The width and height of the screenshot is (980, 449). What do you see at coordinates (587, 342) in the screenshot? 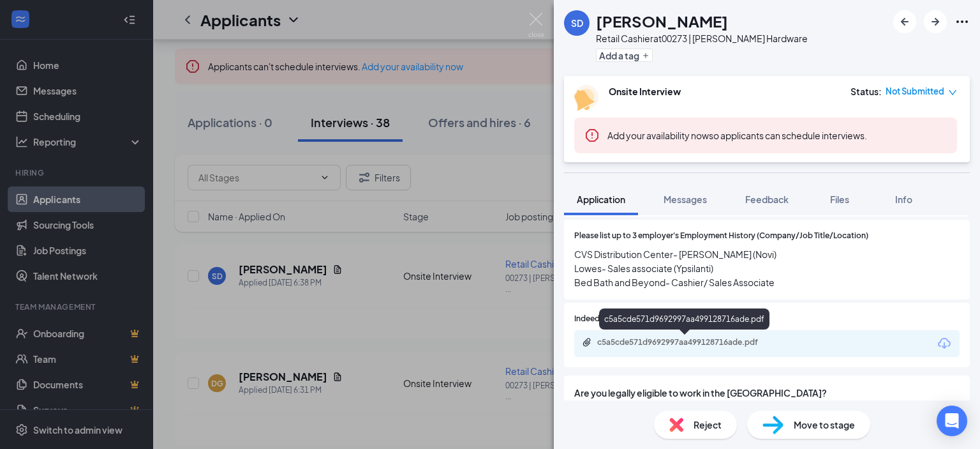
I see `svg: Paperclip` at bounding box center [587, 342].